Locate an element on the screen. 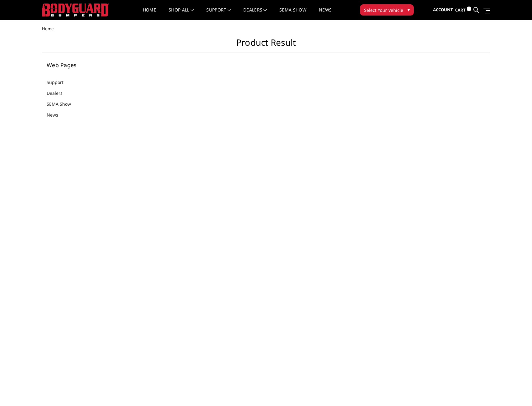  h1: Product Result is located at coordinates (266, 45).